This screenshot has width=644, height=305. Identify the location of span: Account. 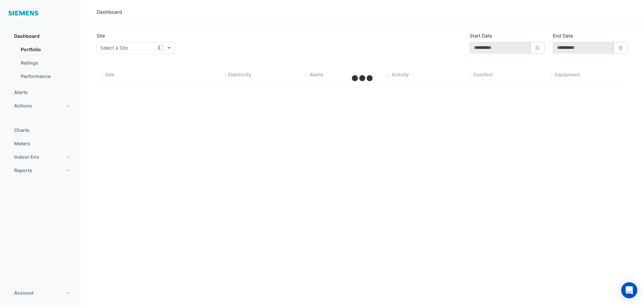
(24, 293).